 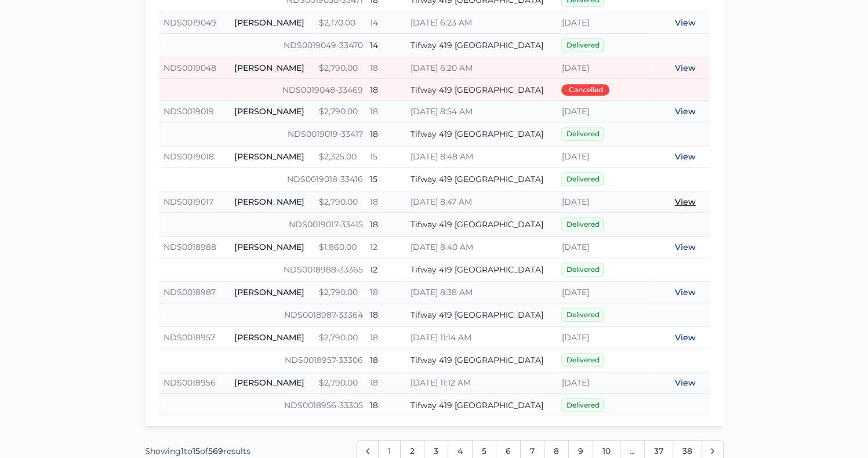 I want to click on a: NDS0018988, so click(x=190, y=247).